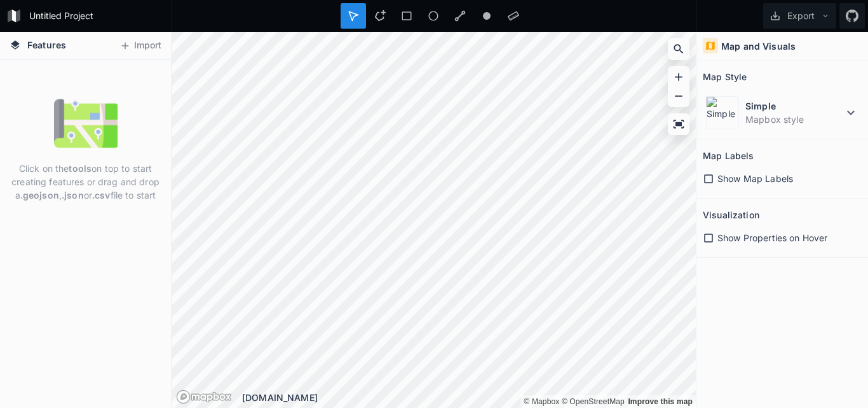 This screenshot has width=868, height=408. I want to click on p: Click on the on top to start creating features or drag and drop a , or file to start, so click(85, 181).